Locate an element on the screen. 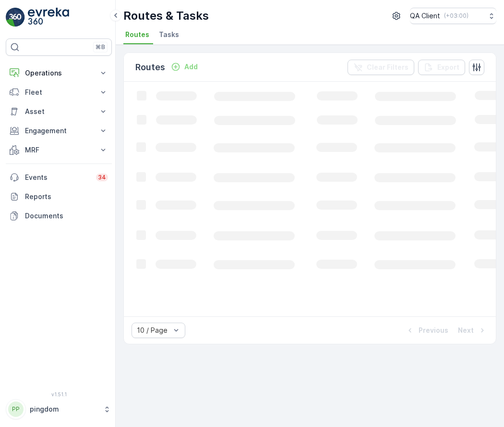 The height and width of the screenshot is (427, 504). p: Documents is located at coordinates (66, 215).